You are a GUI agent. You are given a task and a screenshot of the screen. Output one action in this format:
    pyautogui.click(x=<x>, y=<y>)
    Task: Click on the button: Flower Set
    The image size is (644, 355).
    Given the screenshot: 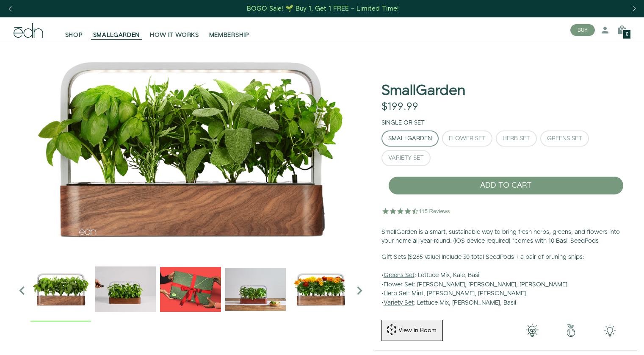 What is the action you would take?
    pyautogui.click(x=467, y=138)
    